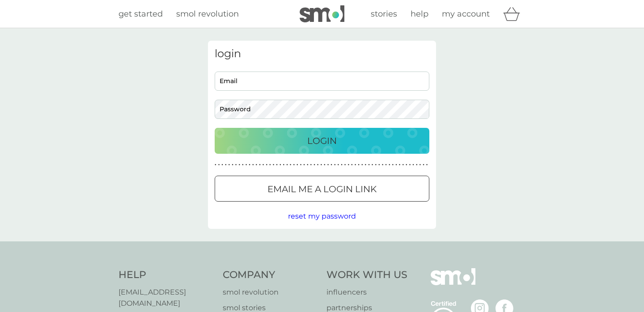 This screenshot has width=644, height=312. I want to click on h4: Help, so click(166, 275).